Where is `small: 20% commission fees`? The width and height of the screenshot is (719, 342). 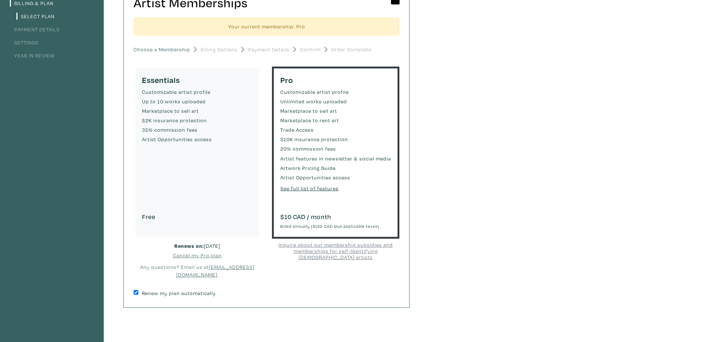
small: 20% commission fees is located at coordinates (336, 149).